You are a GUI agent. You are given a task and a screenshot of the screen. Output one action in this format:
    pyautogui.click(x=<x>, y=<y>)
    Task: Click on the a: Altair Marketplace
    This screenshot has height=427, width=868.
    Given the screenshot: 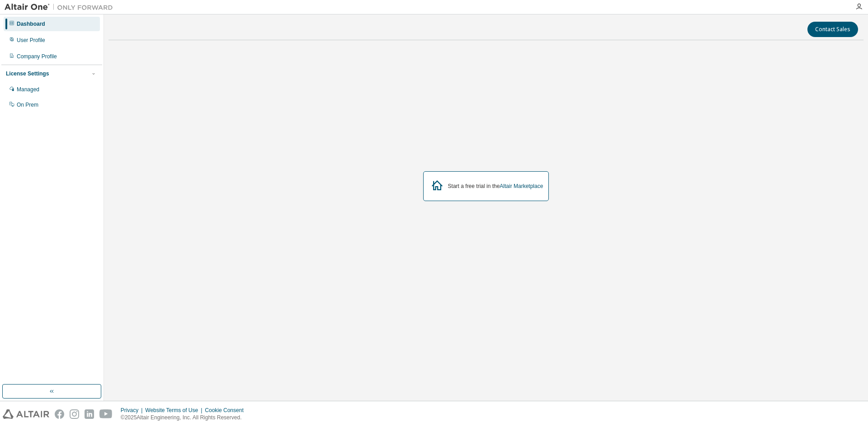 What is the action you would take?
    pyautogui.click(x=521, y=186)
    